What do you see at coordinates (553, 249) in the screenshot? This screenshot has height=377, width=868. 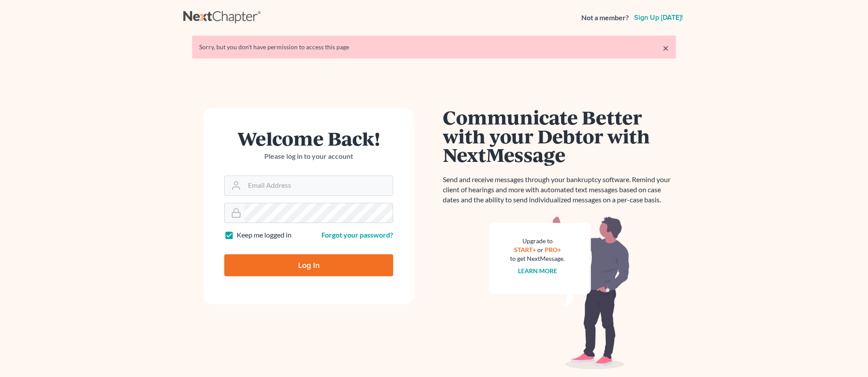 I see `a: PRO+` at bounding box center [553, 249].